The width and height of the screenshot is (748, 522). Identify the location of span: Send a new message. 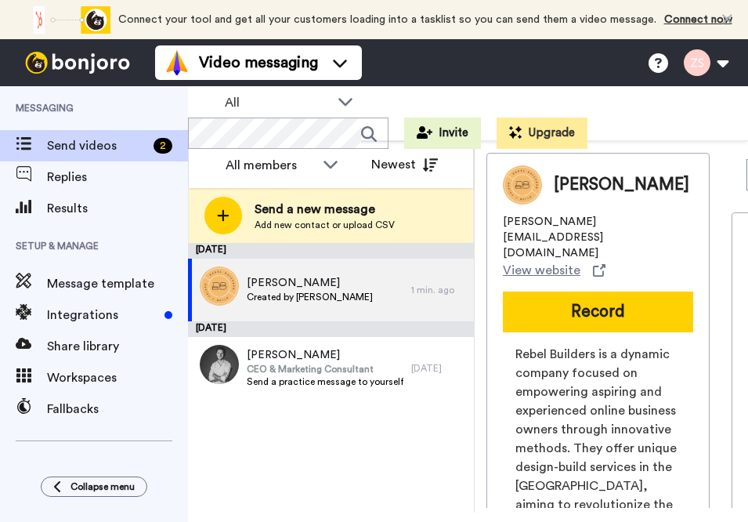
(324, 209).